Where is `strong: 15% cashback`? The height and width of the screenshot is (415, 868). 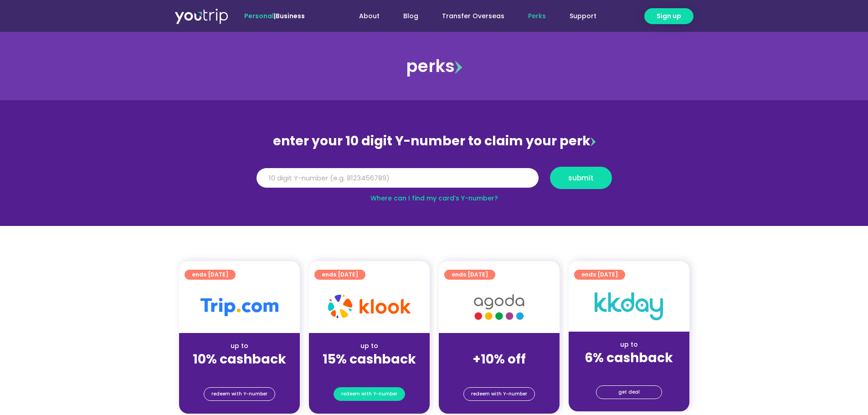
strong: 15% cashback is located at coordinates (369, 359).